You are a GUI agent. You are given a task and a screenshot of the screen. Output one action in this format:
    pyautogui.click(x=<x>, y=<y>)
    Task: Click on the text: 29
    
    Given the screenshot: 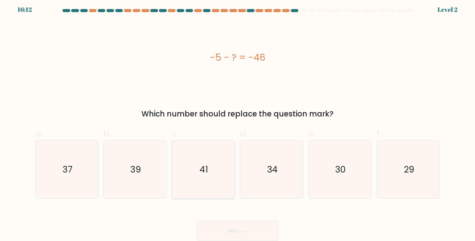 What is the action you would take?
    pyautogui.click(x=408, y=169)
    